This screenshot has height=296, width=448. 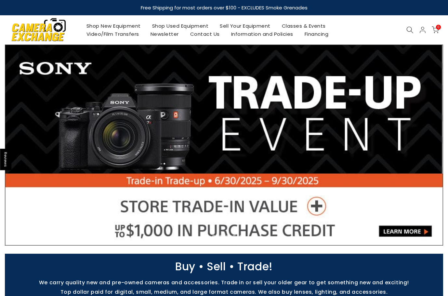 What do you see at coordinates (304, 26) in the screenshot?
I see `a: Classes & Events` at bounding box center [304, 26].